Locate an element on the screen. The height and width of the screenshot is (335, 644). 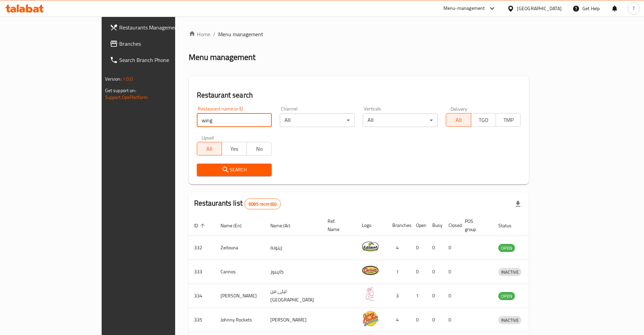
h2: Restaurant search is located at coordinates (359, 95).